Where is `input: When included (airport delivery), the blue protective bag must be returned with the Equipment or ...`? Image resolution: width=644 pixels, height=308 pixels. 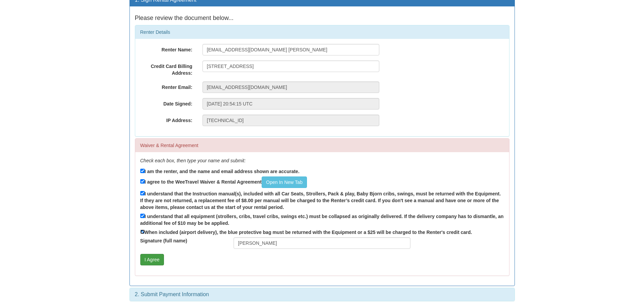
input: When included (airport delivery), the blue protective bag must be returned with the Equipment or ... is located at coordinates (143, 232).